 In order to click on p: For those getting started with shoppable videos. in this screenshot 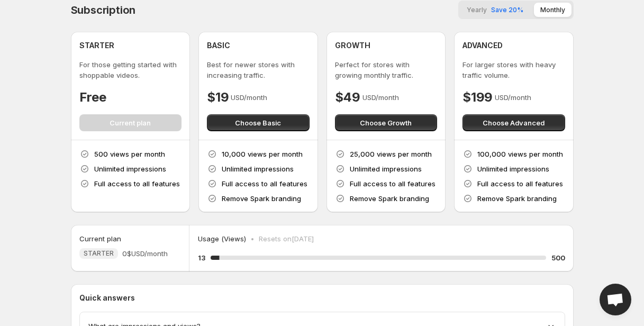, I will do `click(131, 70)`.